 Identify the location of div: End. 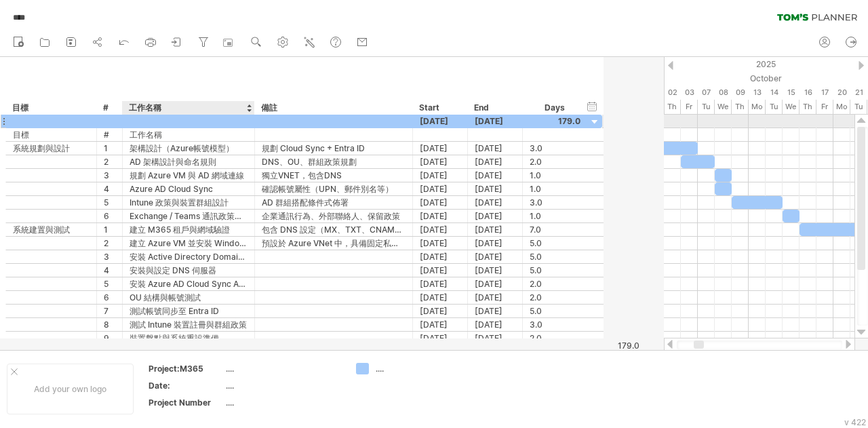
(494, 108).